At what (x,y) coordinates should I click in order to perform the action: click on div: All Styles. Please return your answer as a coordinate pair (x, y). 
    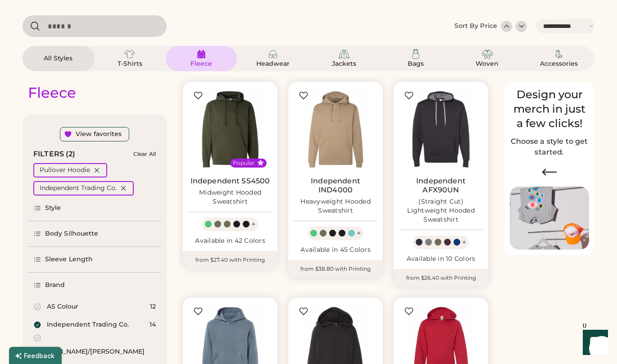
    Looking at the image, I should click on (58, 59).